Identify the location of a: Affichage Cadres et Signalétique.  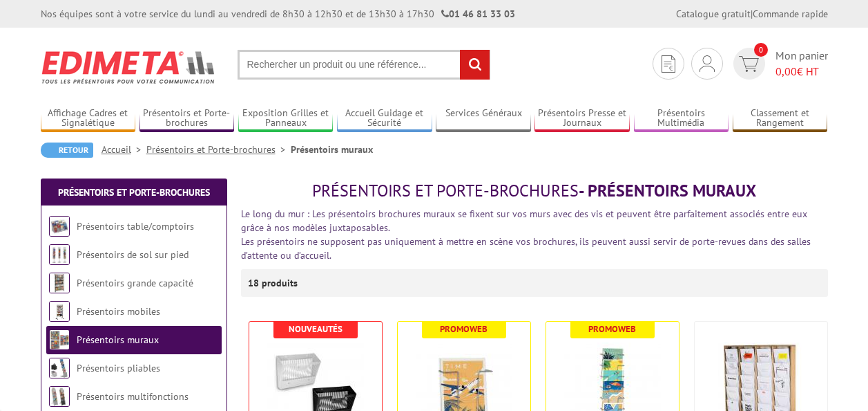
(88, 118).